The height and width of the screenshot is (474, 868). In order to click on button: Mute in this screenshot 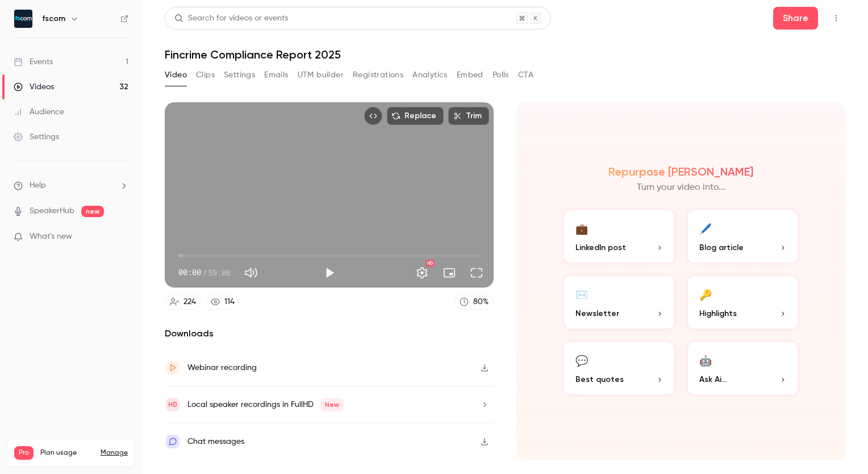, I will do `click(251, 273)`.